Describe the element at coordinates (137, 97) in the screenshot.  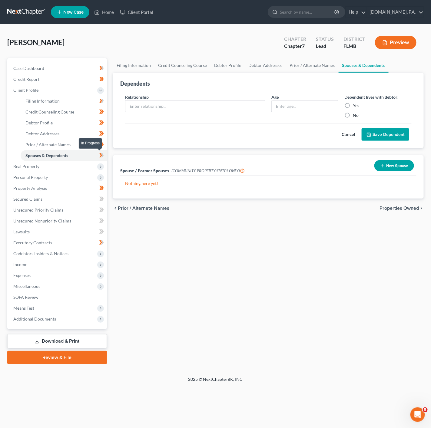
I see `span: Relationship` at that location.